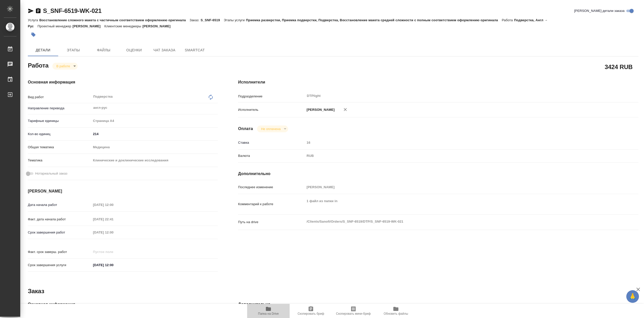  What do you see at coordinates (73, 50) in the screenshot?
I see `span: Этапы` at bounding box center [73, 50].